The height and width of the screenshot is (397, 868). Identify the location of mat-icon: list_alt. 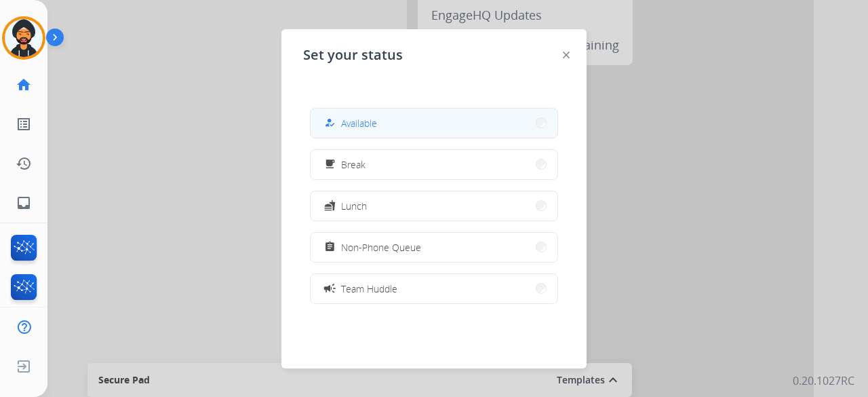
(24, 125).